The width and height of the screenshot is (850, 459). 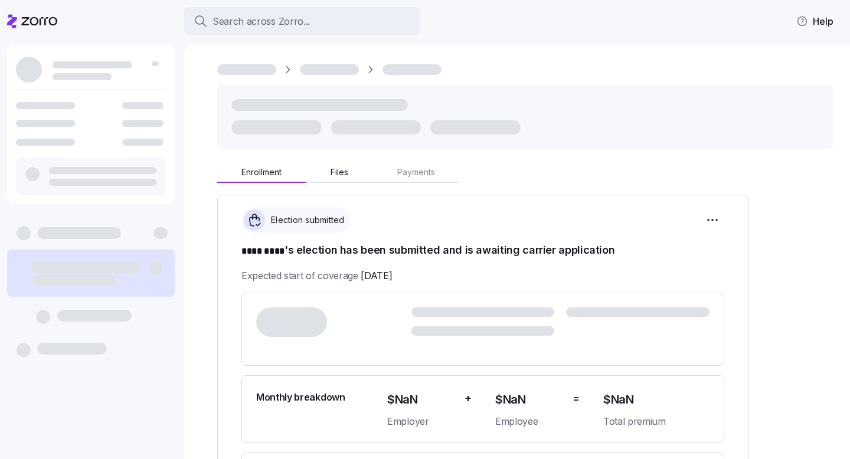 I want to click on span: Employer, so click(x=421, y=421).